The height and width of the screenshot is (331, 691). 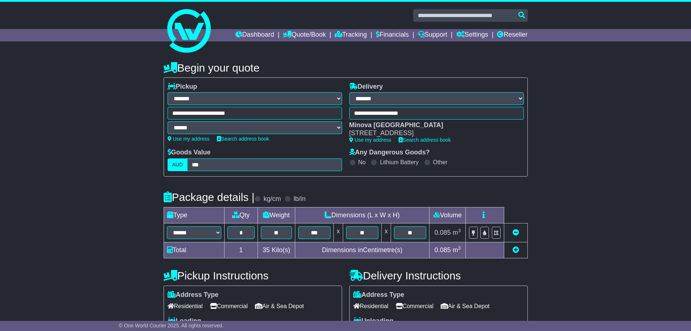 I want to click on td: Weight, so click(x=277, y=215).